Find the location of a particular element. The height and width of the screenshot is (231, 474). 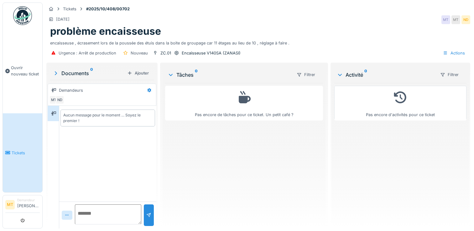

h1: problème encaisseuse is located at coordinates (106, 31).